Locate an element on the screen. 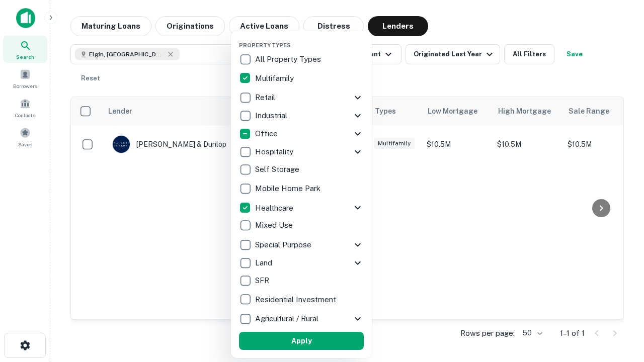 Image resolution: width=644 pixels, height=362 pixels. p: Hospitality is located at coordinates (275, 152).